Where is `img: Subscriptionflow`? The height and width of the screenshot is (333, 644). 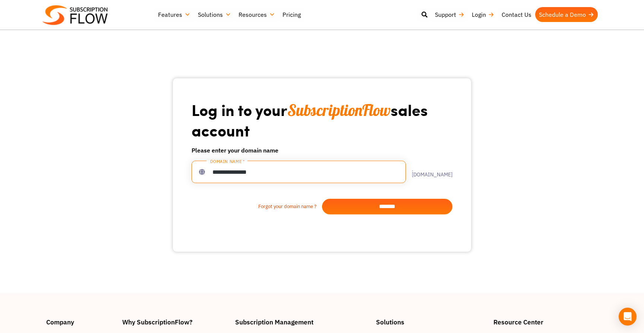 img: Subscriptionflow is located at coordinates (75, 15).